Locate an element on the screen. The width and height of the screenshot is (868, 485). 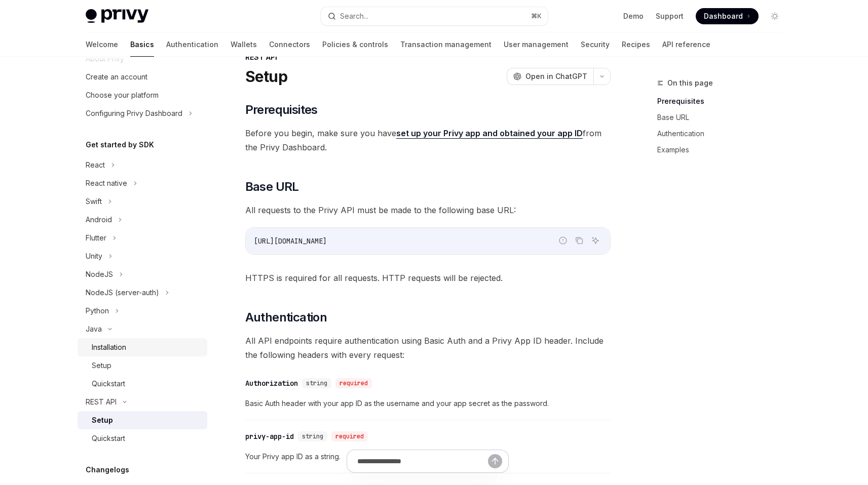
a: Connectors is located at coordinates (289, 44).